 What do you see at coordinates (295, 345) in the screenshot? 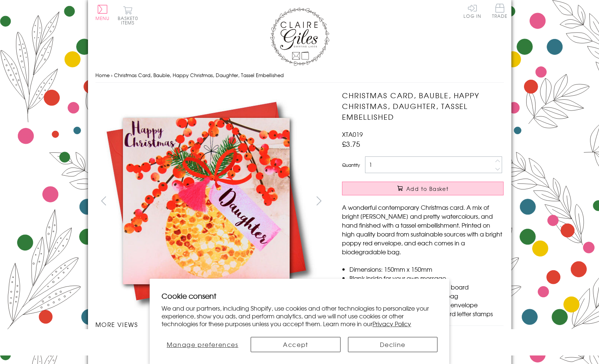
I see `button: Accept` at bounding box center [295, 345].